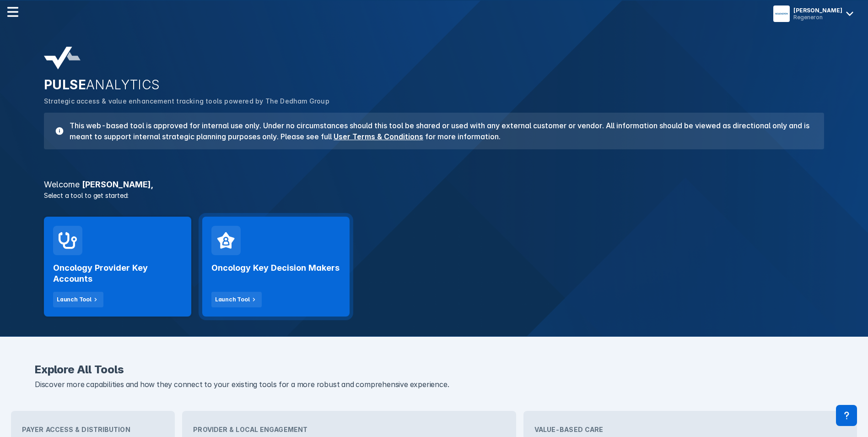  Describe the element at coordinates (276, 268) in the screenshot. I see `h2: Oncology Key Decision Makers` at that location.